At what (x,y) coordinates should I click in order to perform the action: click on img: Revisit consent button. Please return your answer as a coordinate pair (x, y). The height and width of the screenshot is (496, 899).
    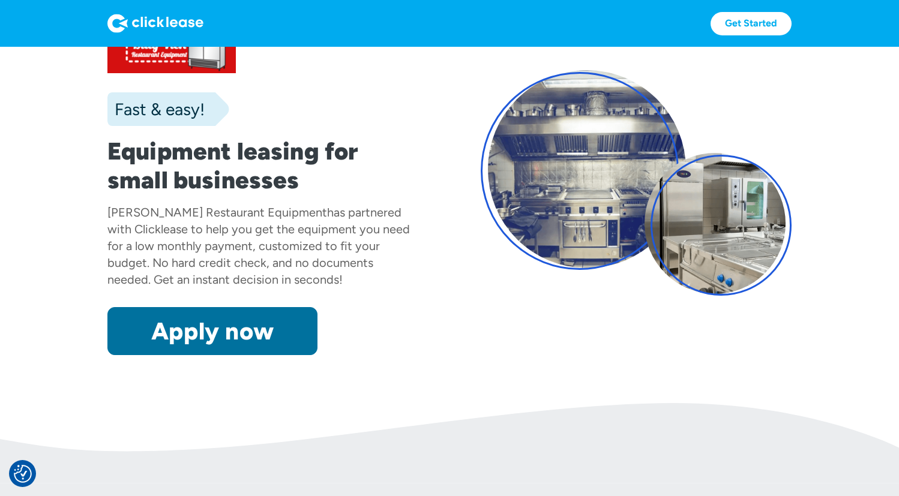
    Looking at the image, I should click on (23, 474).